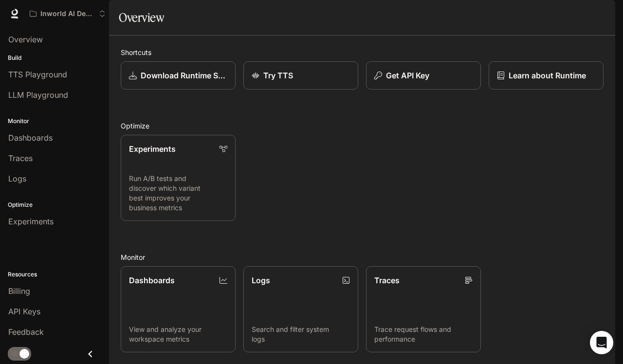  I want to click on h2: Monitor, so click(362, 257).